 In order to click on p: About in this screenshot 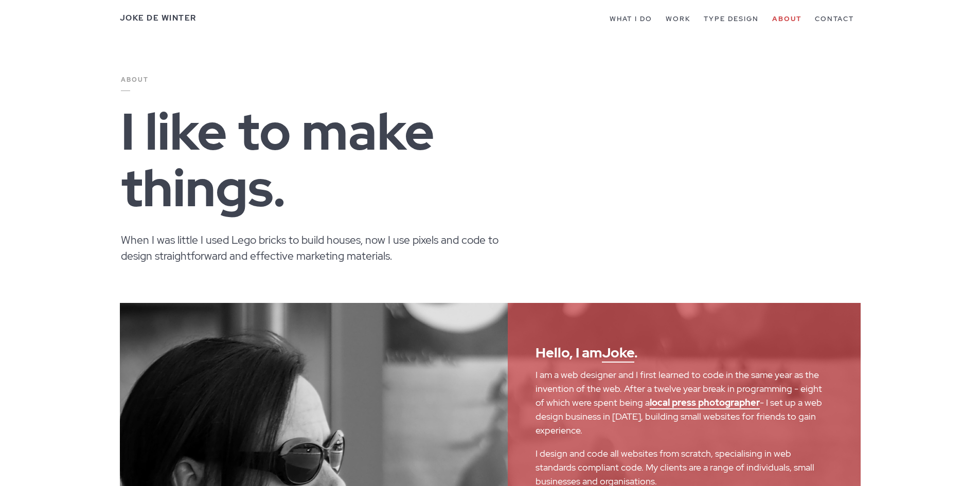, I will do `click(234, 89)`.